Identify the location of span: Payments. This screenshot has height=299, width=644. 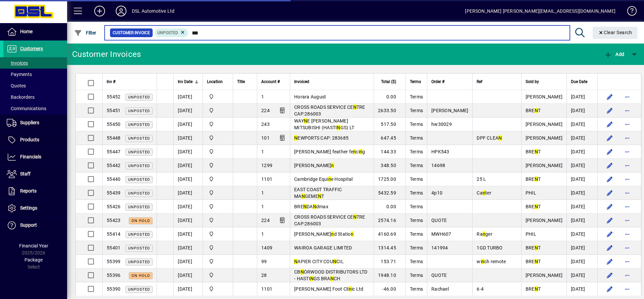
(19, 75).